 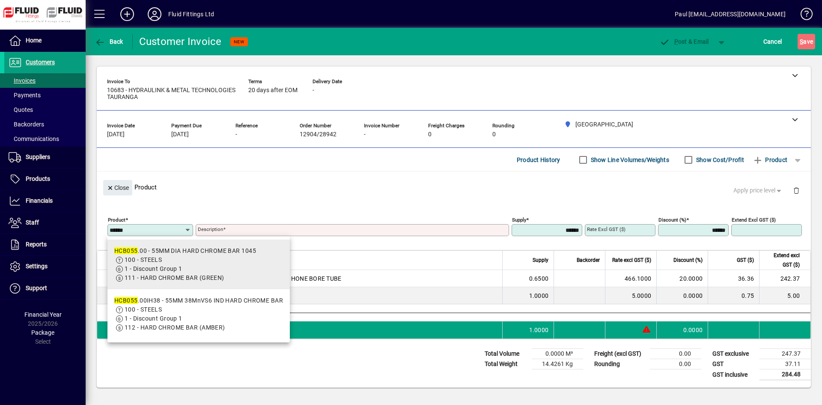 I want to click on label: Show Cost/Profit, so click(x=719, y=160).